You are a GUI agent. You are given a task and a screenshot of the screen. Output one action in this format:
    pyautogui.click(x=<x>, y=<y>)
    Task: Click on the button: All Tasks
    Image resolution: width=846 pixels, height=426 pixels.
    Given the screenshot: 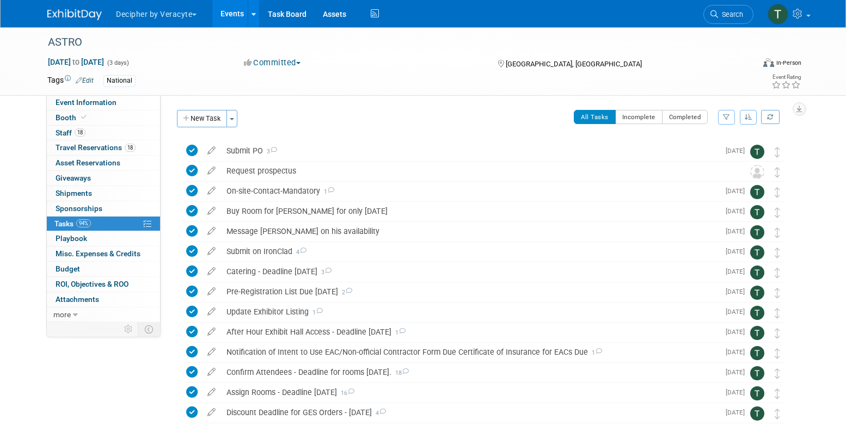 What is the action you would take?
    pyautogui.click(x=594, y=117)
    